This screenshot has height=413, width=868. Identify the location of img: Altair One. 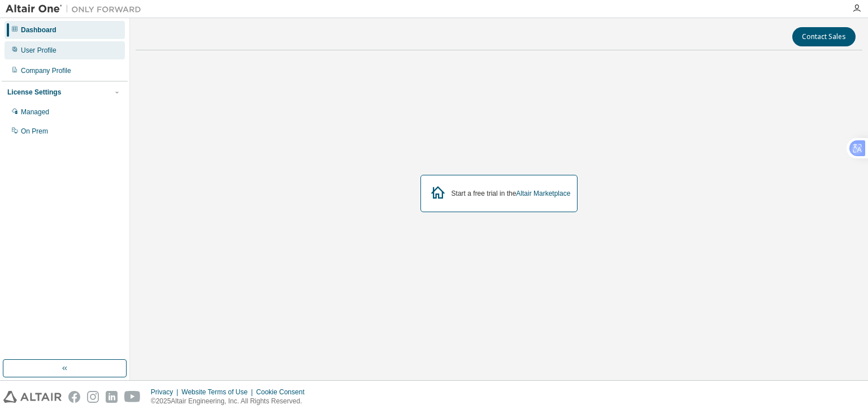
(76, 9).